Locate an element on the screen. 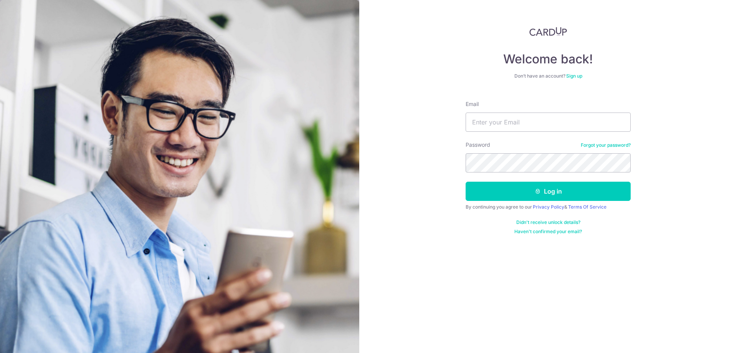 The width and height of the screenshot is (737, 353). a: Terms Of Service is located at coordinates (587, 207).